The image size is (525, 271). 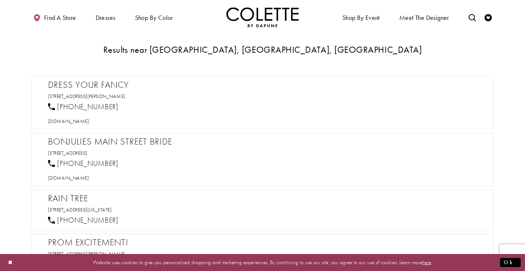 What do you see at coordinates (10, 262) in the screenshot?
I see `button: Close Dialog` at bounding box center [10, 262].